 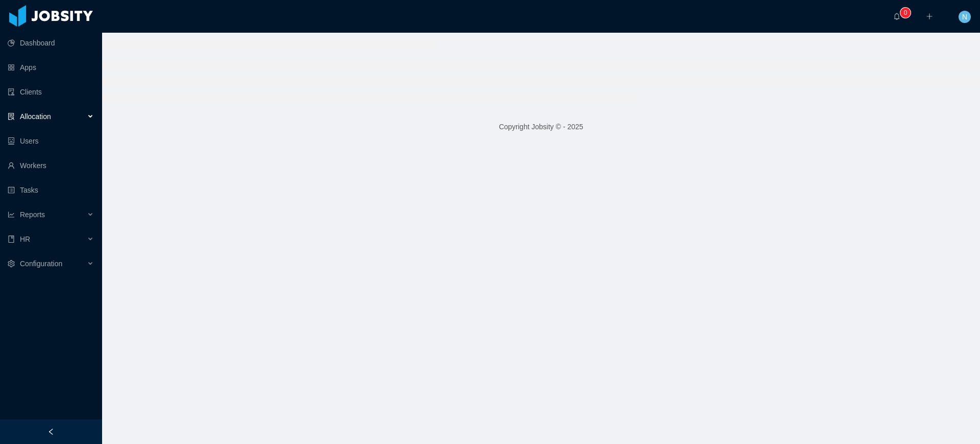 I want to click on i: icon: plus, so click(x=930, y=17).